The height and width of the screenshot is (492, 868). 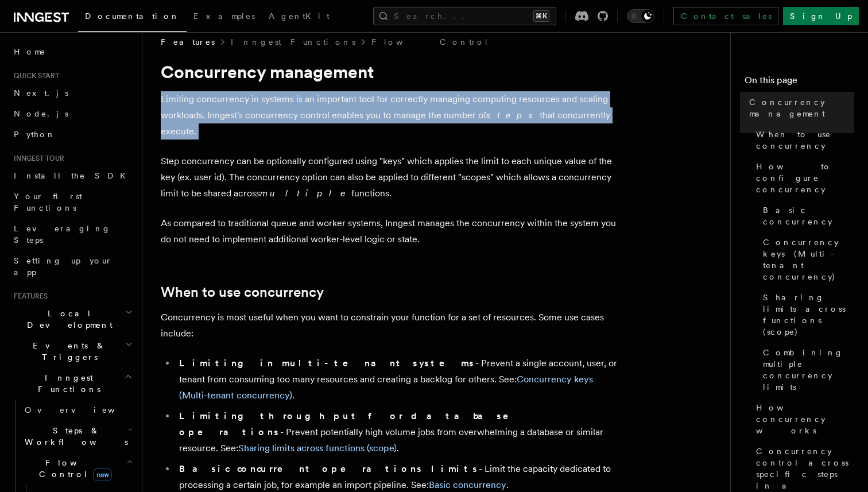 What do you see at coordinates (641, 16) in the screenshot?
I see `button: Toggle dark mode` at bounding box center [641, 16].